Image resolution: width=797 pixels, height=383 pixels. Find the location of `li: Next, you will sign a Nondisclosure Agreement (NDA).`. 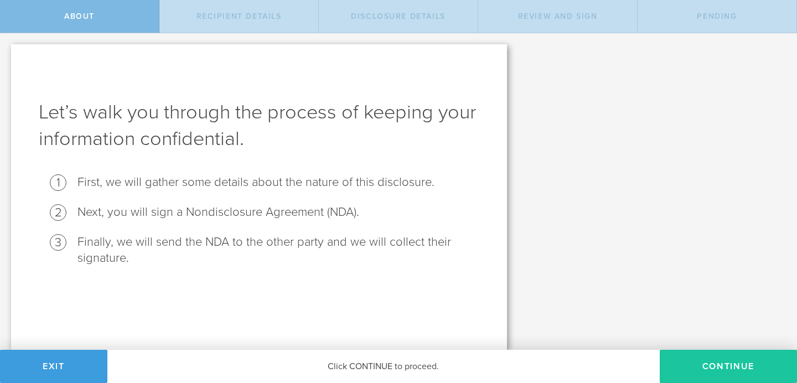

li: Next, you will sign a Nondisclosure Agreement (NDA). is located at coordinates (278, 212).